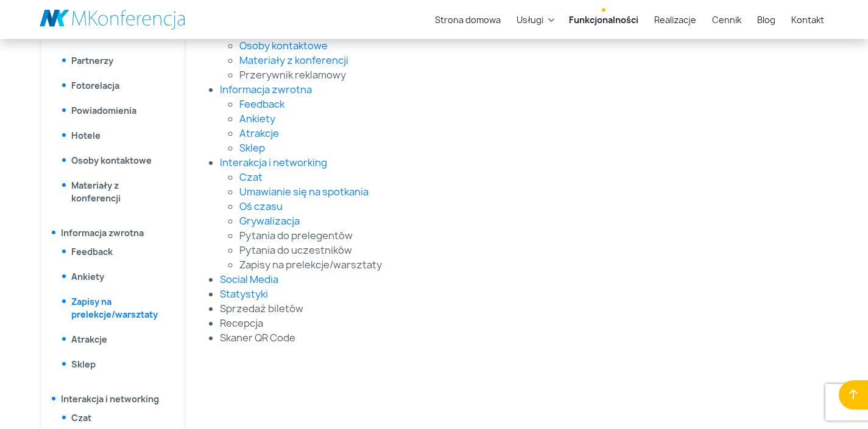 The image size is (868, 429). Describe the element at coordinates (766, 19) in the screenshot. I see `a: Blog` at that location.